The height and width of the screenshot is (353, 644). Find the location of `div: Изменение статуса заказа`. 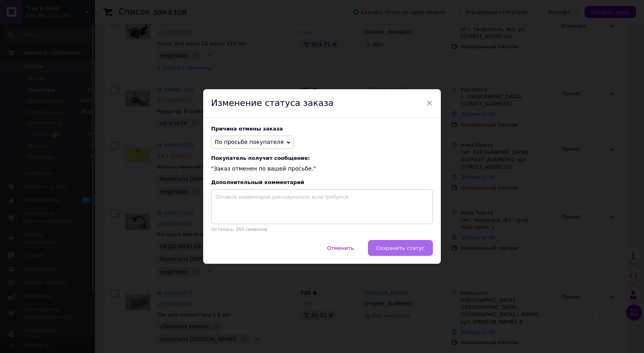

div: Изменение статуса заказа is located at coordinates (322, 104).